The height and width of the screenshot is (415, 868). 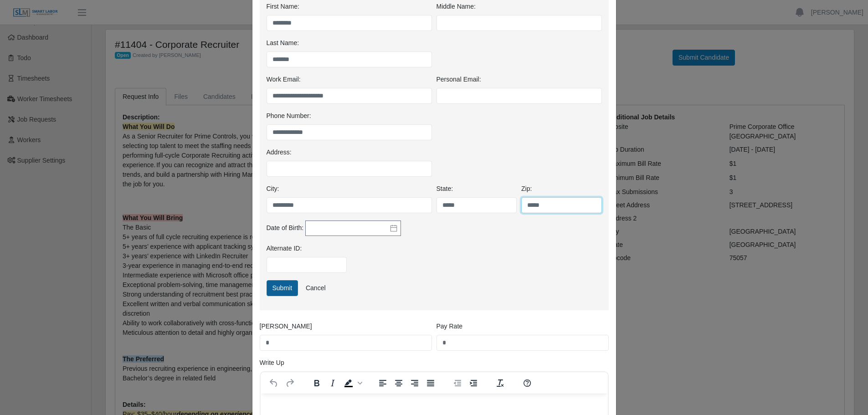 What do you see at coordinates (527, 383) in the screenshot?
I see `button: Help` at bounding box center [527, 383].